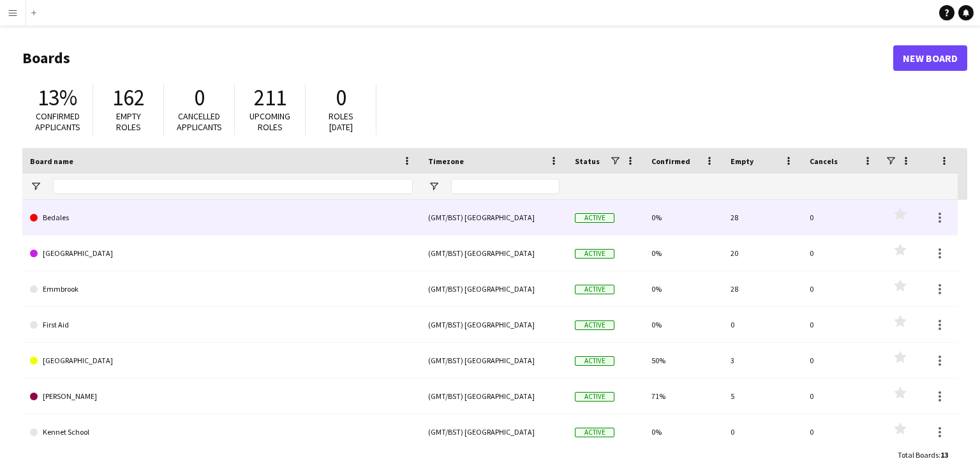 The image size is (980, 466). What do you see at coordinates (763, 360) in the screenshot?
I see `div: 3` at bounding box center [763, 360].